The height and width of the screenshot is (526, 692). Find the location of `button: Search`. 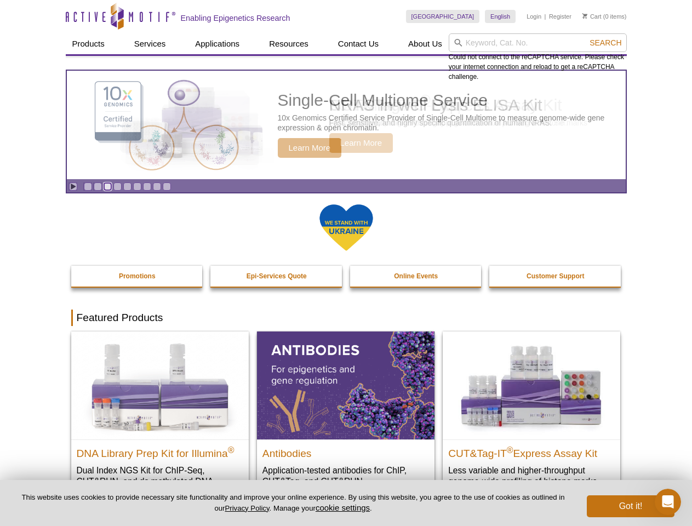

button: Search is located at coordinates (605, 43).